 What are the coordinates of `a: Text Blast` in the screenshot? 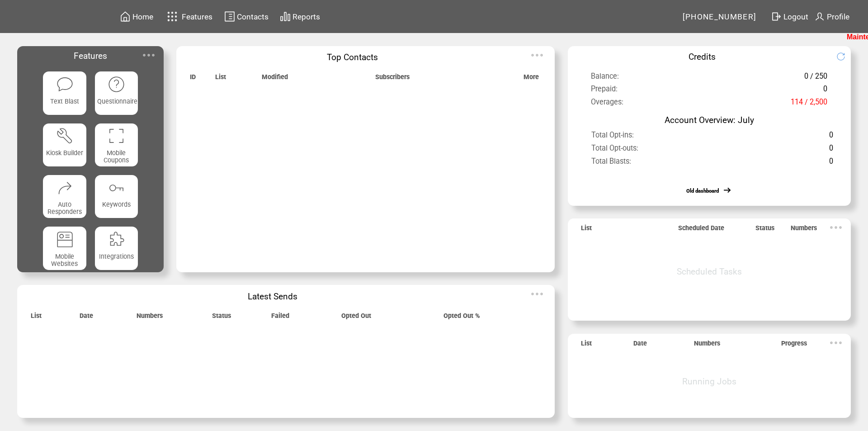 It's located at (64, 93).